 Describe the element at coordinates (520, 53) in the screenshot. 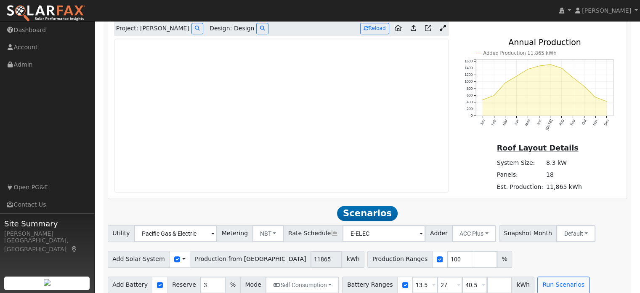

I see `text: Added Production 11,865 kWh` at that location.